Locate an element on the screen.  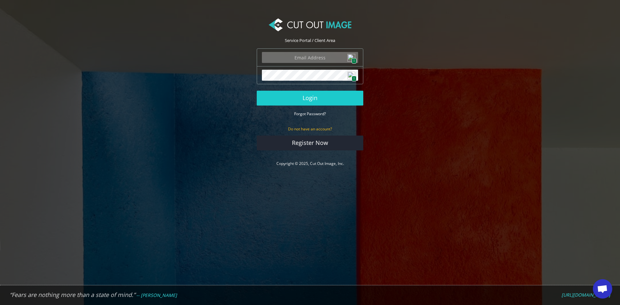
a: Forgot Password? is located at coordinates (310, 114).